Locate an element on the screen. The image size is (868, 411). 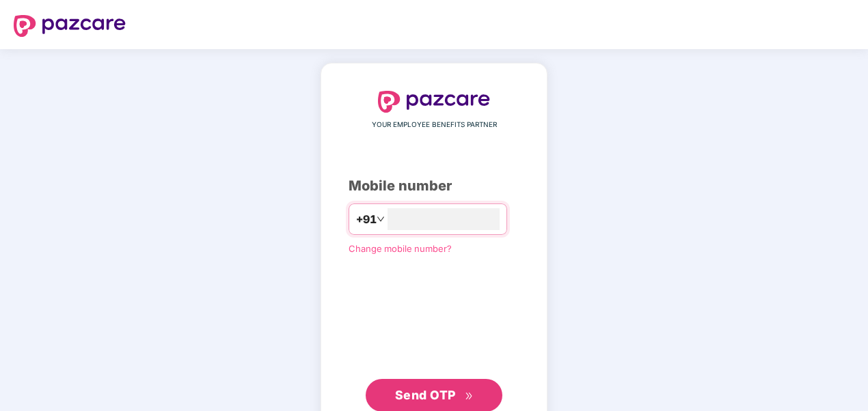
div: Mobile number is located at coordinates (434, 185).